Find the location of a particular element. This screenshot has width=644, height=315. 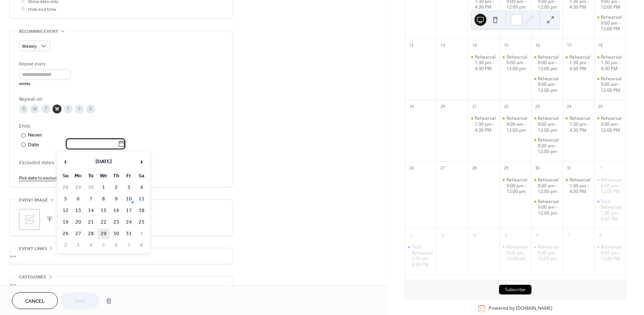

td: 21 is located at coordinates (91, 222).